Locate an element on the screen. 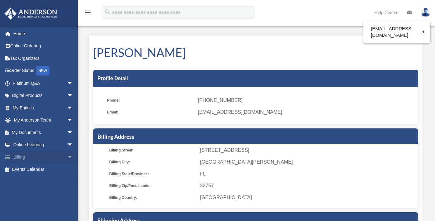  a: menu is located at coordinates (88, 13).